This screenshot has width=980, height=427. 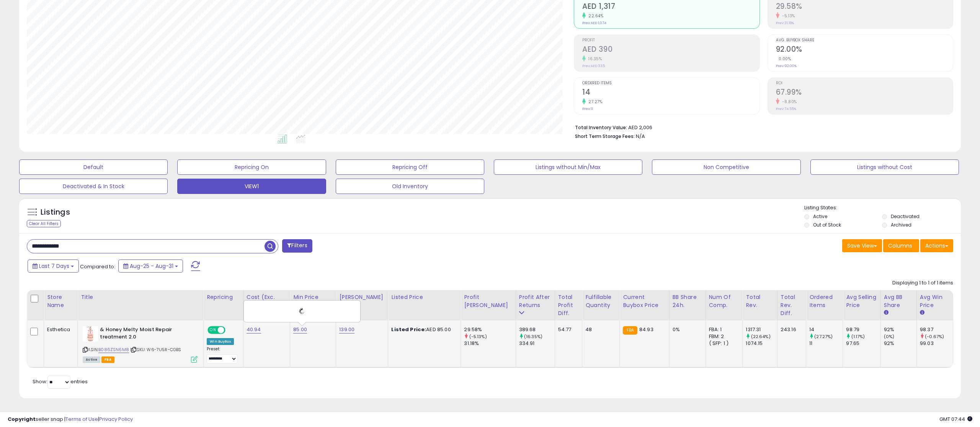 I want to click on b: Total Inventory Value:, so click(x=601, y=127).